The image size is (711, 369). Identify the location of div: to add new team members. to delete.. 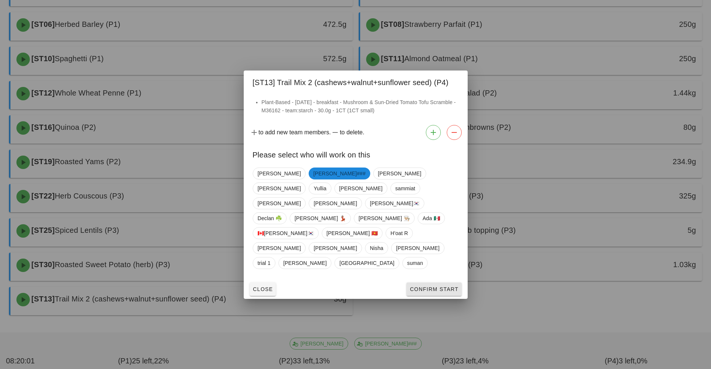
(356, 133).